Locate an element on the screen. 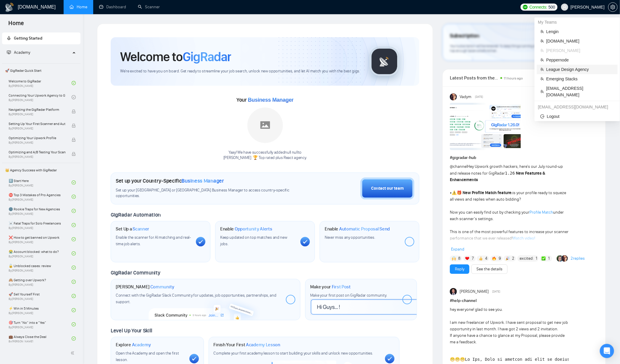 The image size is (620, 364). span: 1 is located at coordinates (536, 259).